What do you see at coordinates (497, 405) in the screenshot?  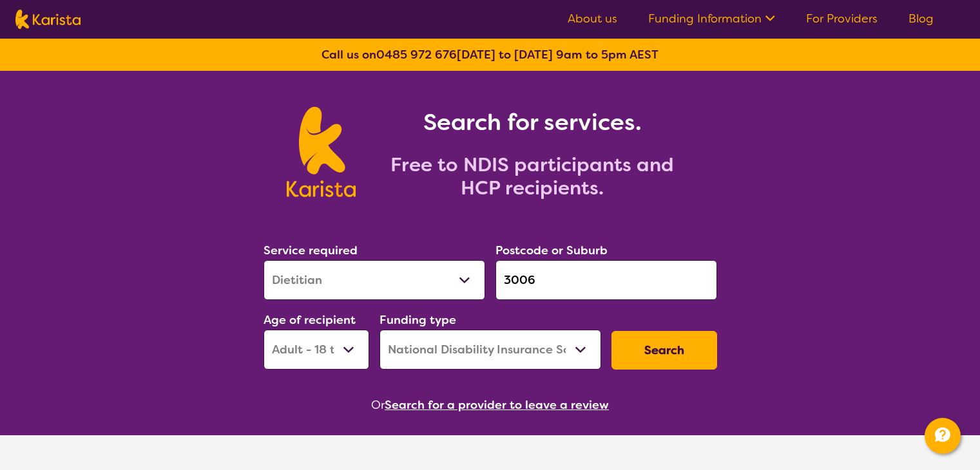 I see `button: Search for a provider to leave a review` at bounding box center [497, 405].